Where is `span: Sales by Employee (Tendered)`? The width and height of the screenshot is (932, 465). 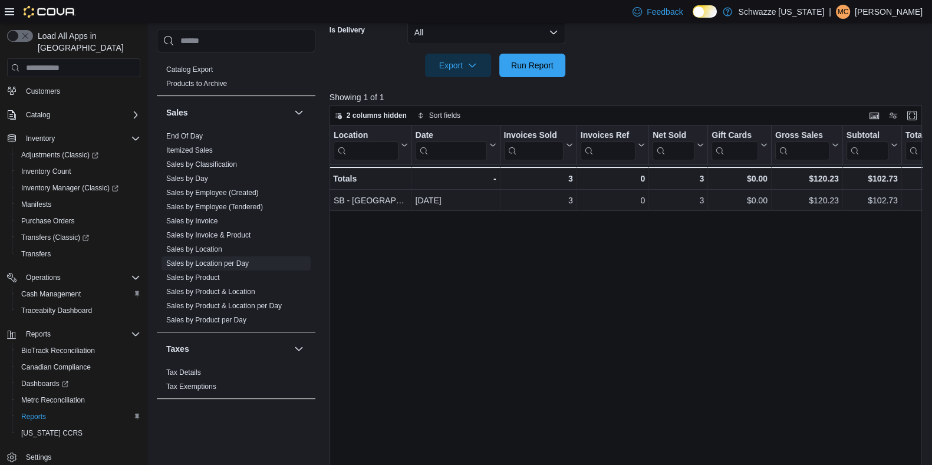 span: Sales by Employee (Tendered) is located at coordinates (215, 207).